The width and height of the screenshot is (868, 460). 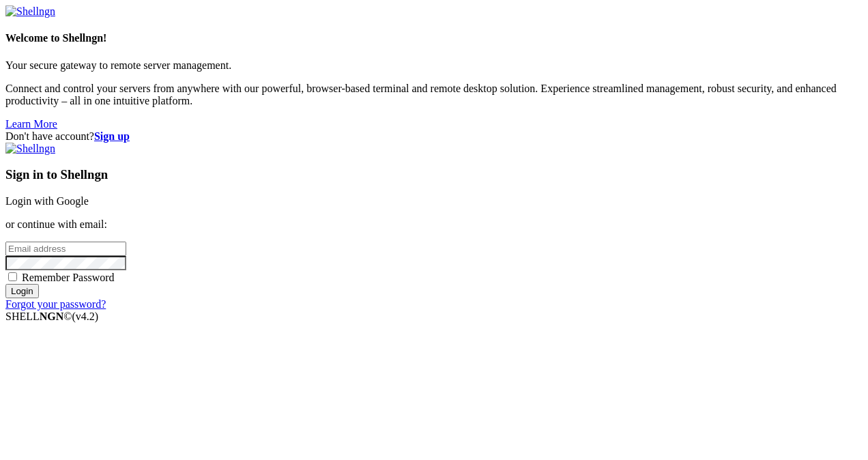 What do you see at coordinates (55, 304) in the screenshot?
I see `a: Forgot your password?` at bounding box center [55, 304].